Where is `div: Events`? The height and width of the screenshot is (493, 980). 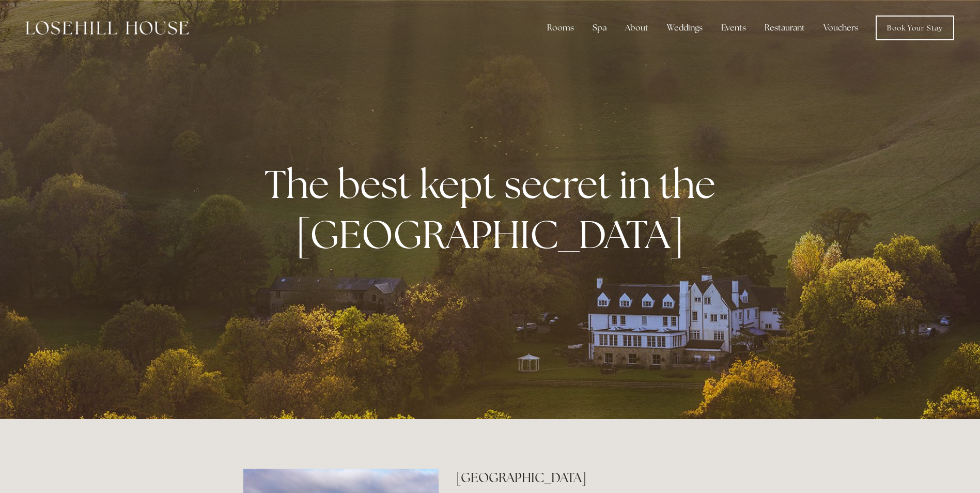
div: Events is located at coordinates (733, 28).